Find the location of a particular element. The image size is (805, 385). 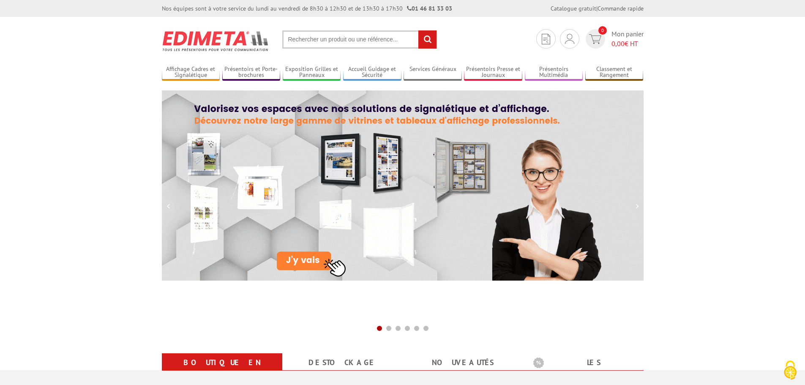

img: Cookies (fenêtre modale) is located at coordinates (790, 370).